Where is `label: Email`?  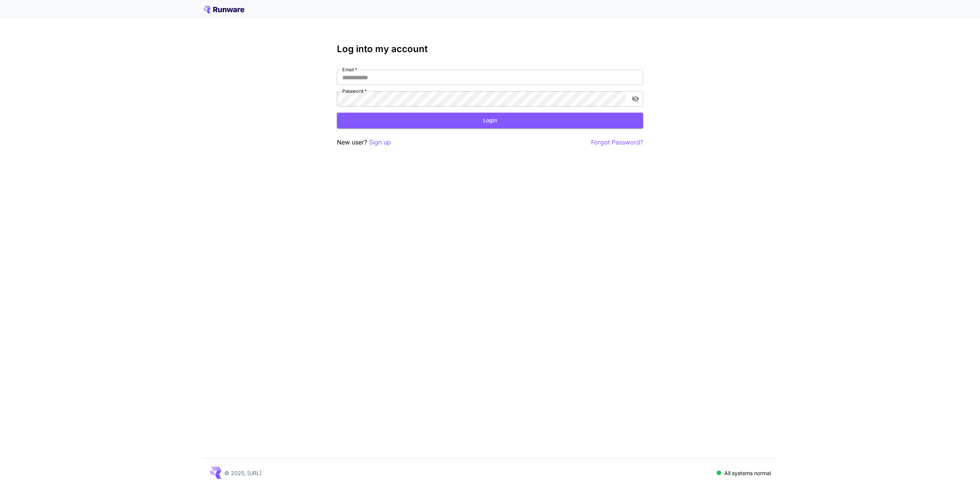
label: Email is located at coordinates (350, 70).